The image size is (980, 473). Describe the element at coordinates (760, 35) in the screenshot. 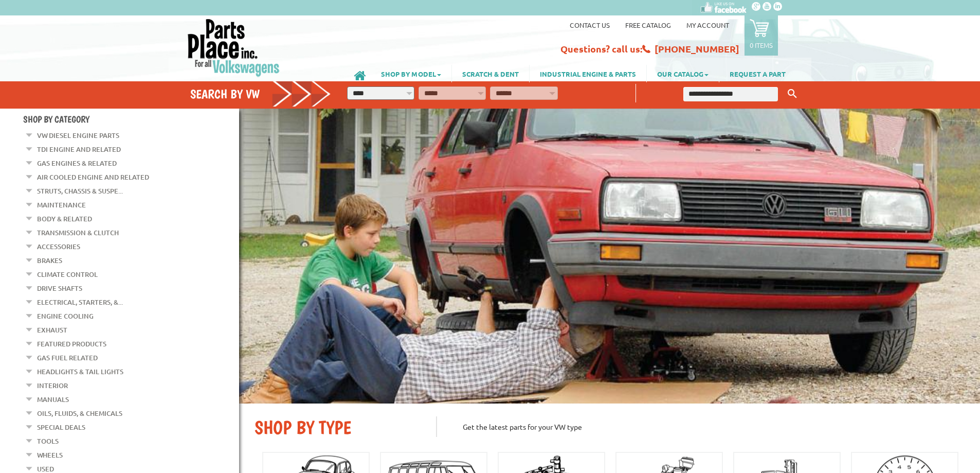

I see `a: 0 items` at that location.